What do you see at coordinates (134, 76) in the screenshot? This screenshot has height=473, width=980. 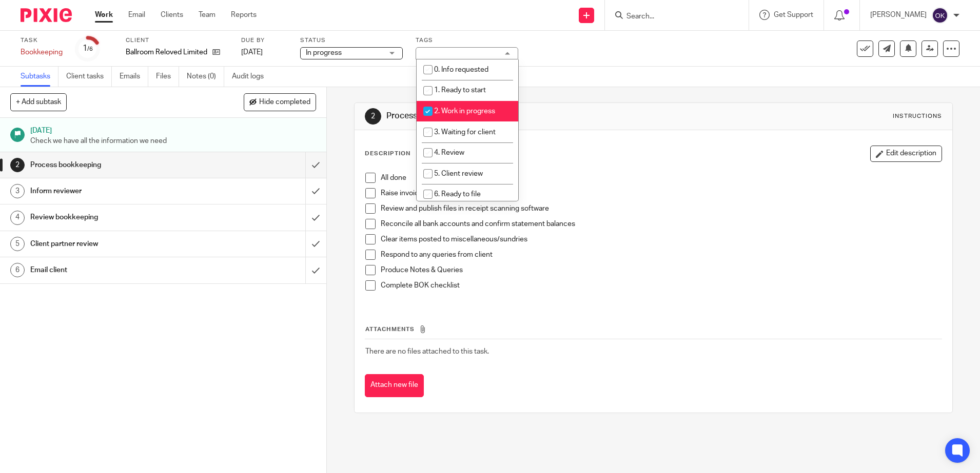 I see `a: Emails` at bounding box center [134, 76].